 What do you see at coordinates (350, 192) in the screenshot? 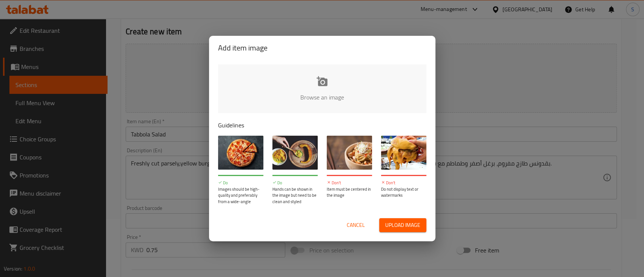
I see `p: Item must be centered in the image` at bounding box center [350, 192].